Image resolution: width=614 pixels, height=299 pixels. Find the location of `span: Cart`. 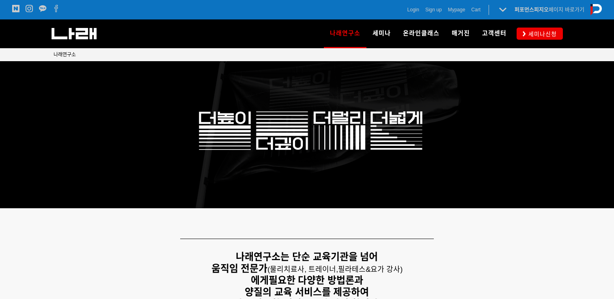

span: Cart is located at coordinates (475, 10).